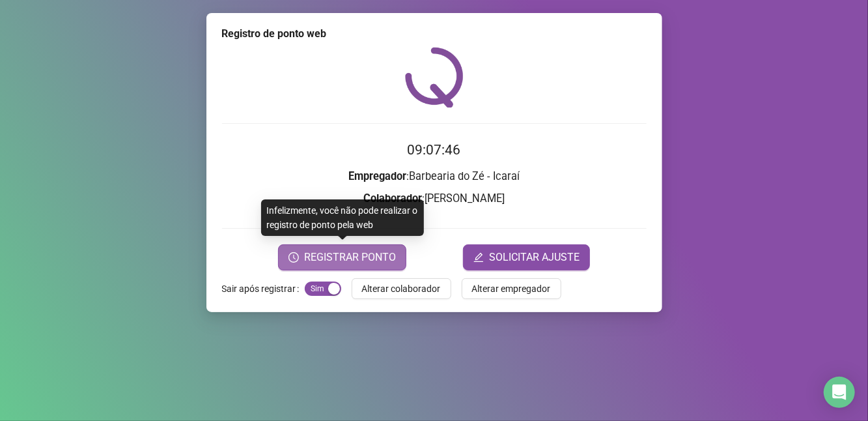 The image size is (868, 421). I want to click on img: QRPoint, so click(434, 77).